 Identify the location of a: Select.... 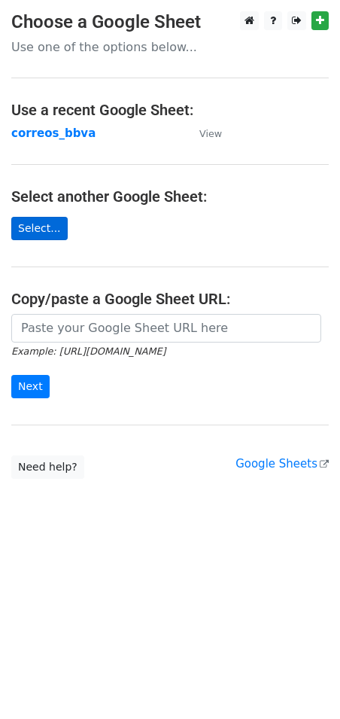
(39, 228).